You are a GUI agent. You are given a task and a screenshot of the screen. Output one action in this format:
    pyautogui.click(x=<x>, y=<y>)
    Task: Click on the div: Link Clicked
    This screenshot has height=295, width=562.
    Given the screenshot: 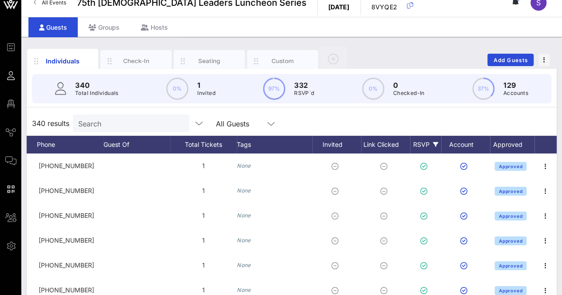 What is the action you would take?
    pyautogui.click(x=385, y=145)
    